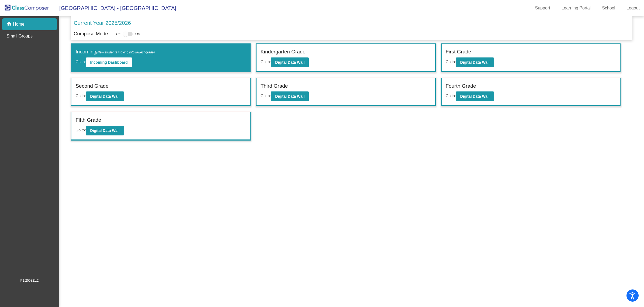 This screenshot has width=644, height=307. What do you see at coordinates (609, 8) in the screenshot?
I see `a: School` at bounding box center [609, 8].